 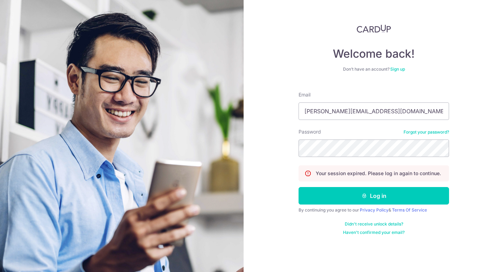 What do you see at coordinates (374, 233) in the screenshot?
I see `a: Haven't confirmed your email?` at bounding box center [374, 233].